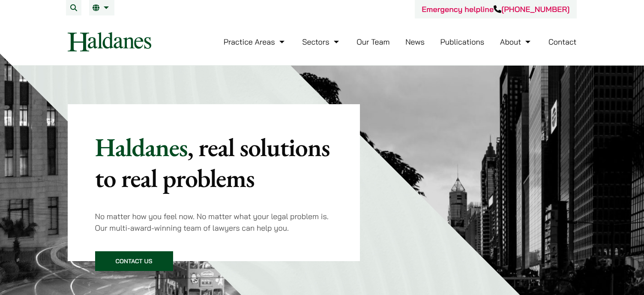 The width and height of the screenshot is (644, 295). I want to click on a: Contact, so click(563, 42).